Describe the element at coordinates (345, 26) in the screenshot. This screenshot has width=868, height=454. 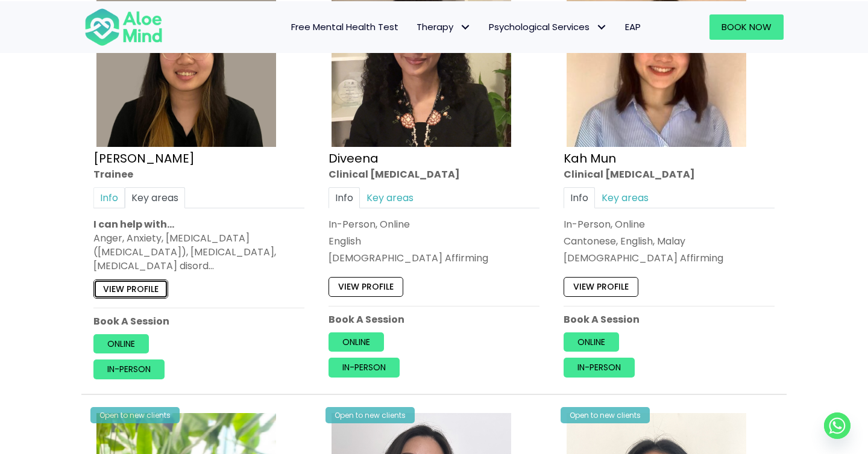
I see `span: Free Mental Health Test` at that location.